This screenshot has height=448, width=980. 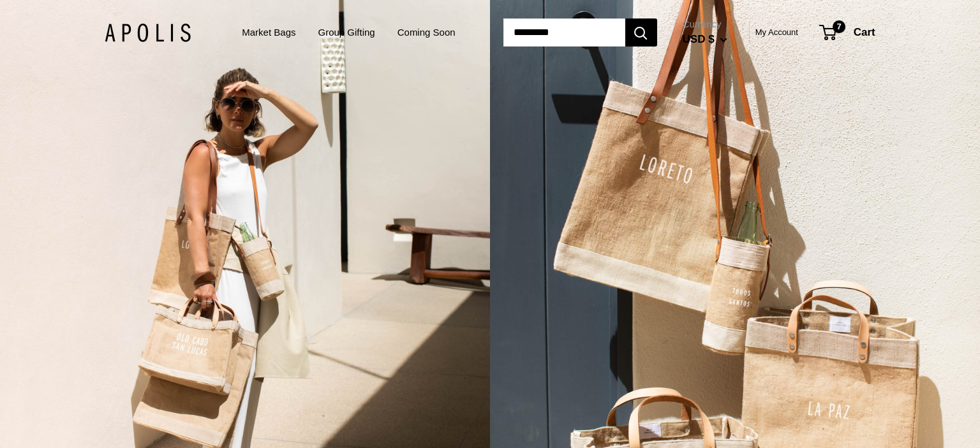 I want to click on span: Cart, so click(x=864, y=32).